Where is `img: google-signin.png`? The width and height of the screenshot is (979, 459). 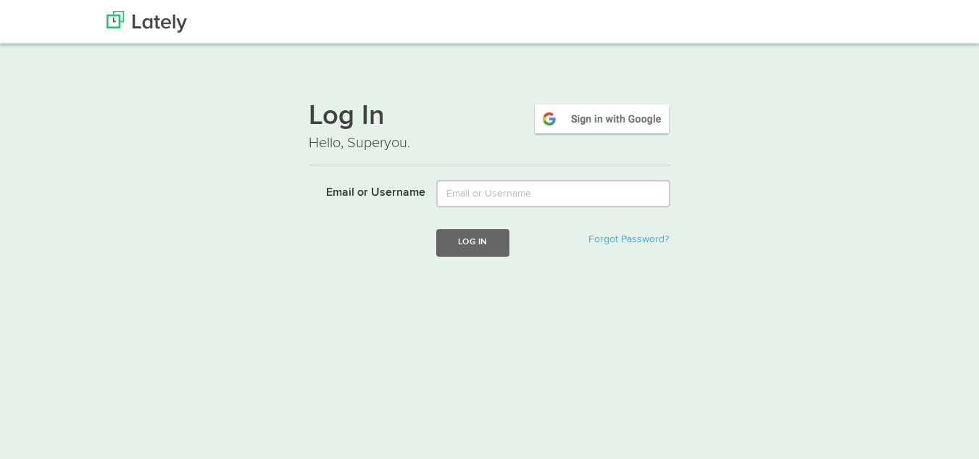
img: google-signin.png is located at coordinates (601, 119).